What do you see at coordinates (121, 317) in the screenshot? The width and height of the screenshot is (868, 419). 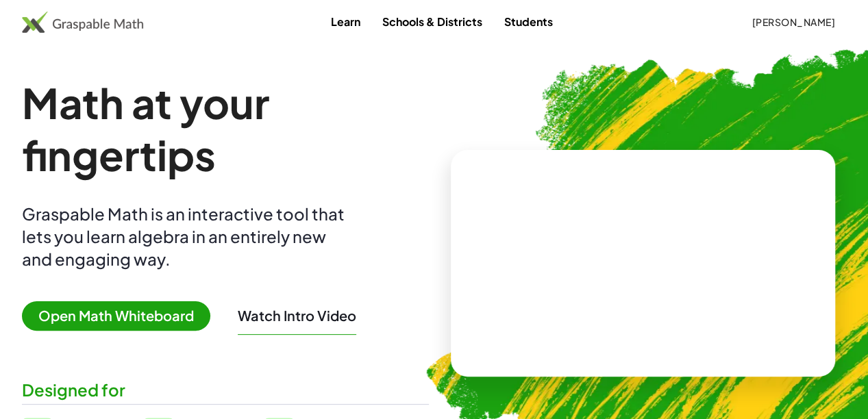 I see `a: Open Math Whiteboard` at bounding box center [121, 317].